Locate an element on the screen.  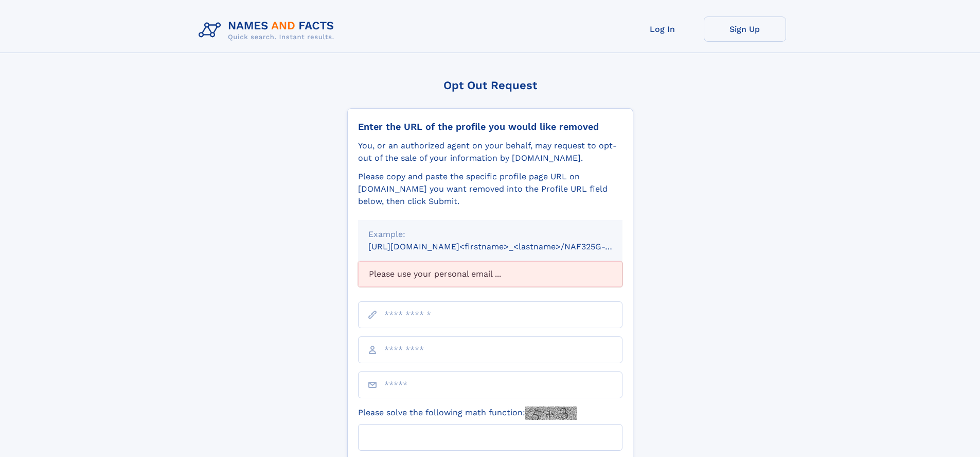
img: Logo Names and Facts is located at coordinates (268, 31).